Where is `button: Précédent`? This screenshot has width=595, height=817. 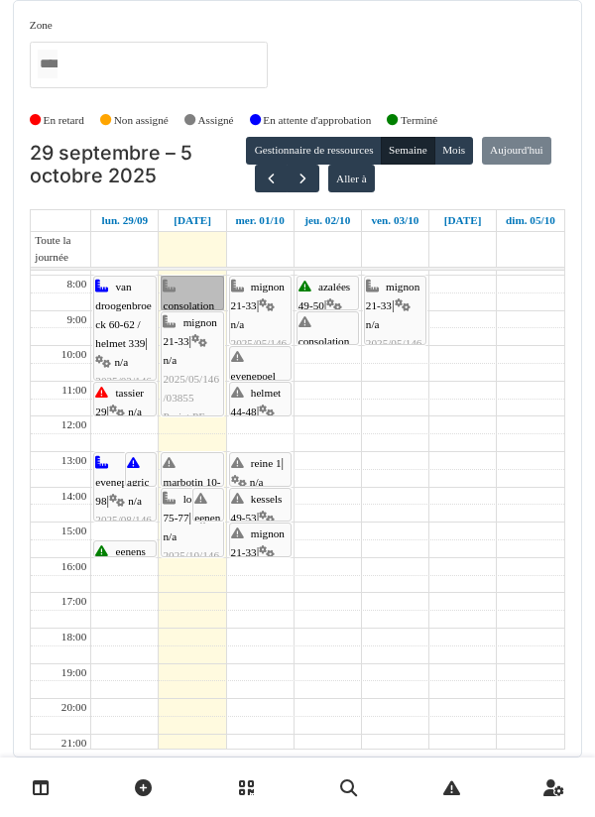 button: Précédent is located at coordinates (271, 178).